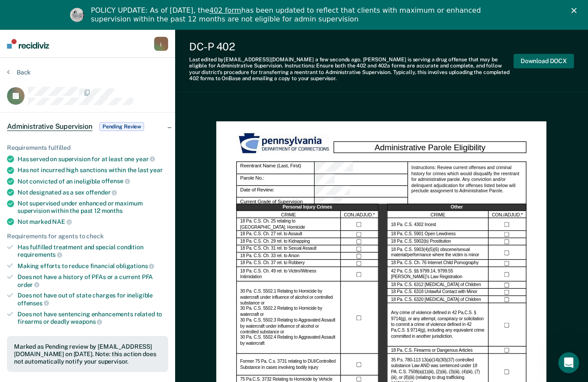 The width and height of the screenshot is (588, 382). Describe the element at coordinates (86, 322) in the screenshot. I see `span: weapons` at that location.